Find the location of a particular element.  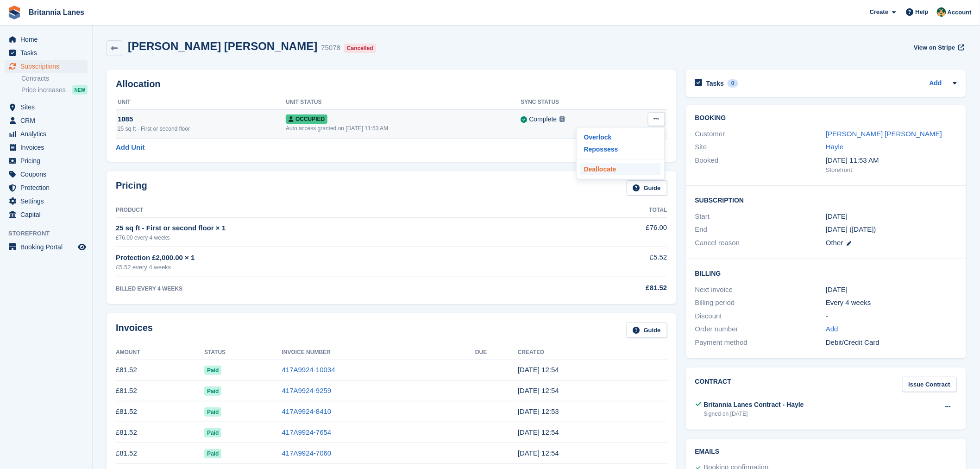

h2: Subscription is located at coordinates (825, 200).